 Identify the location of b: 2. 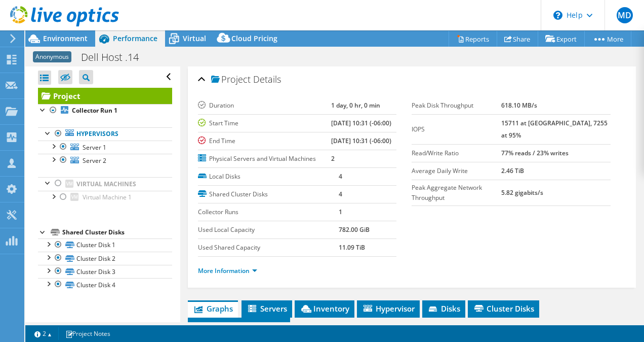
(333, 158).